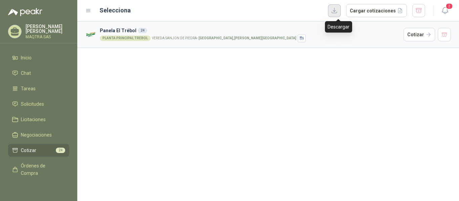 The height and width of the screenshot is (201, 459). Describe the element at coordinates (26, 58) in the screenshot. I see `span: Inicio` at that location.